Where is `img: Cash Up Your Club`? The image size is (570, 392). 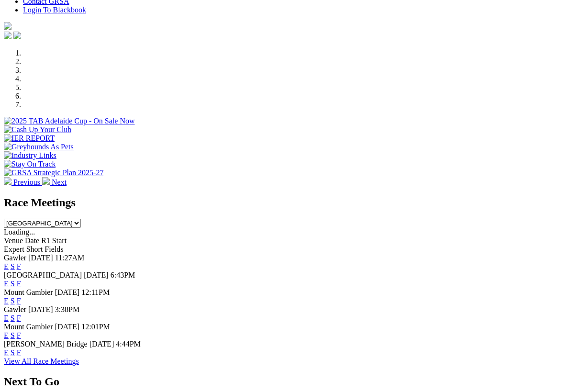
img: Cash Up Your Club is located at coordinates (38, 130).